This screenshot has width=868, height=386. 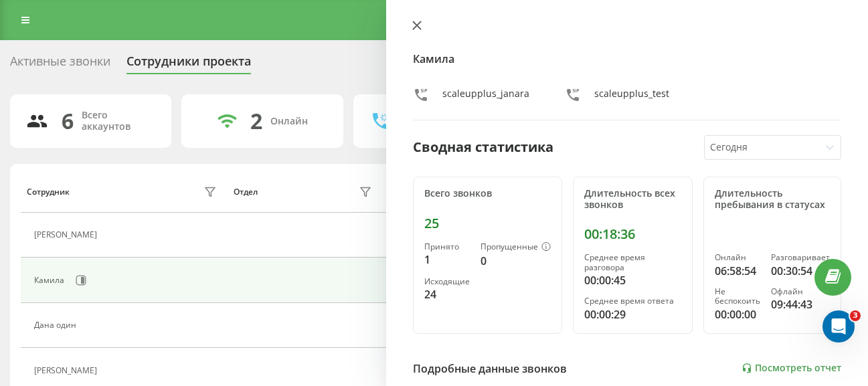 I want to click on div: 1, so click(x=447, y=260).